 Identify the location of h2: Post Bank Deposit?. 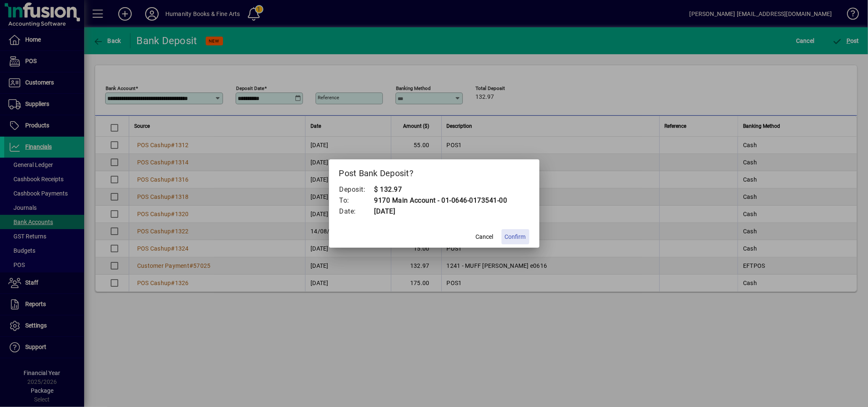
(434, 172).